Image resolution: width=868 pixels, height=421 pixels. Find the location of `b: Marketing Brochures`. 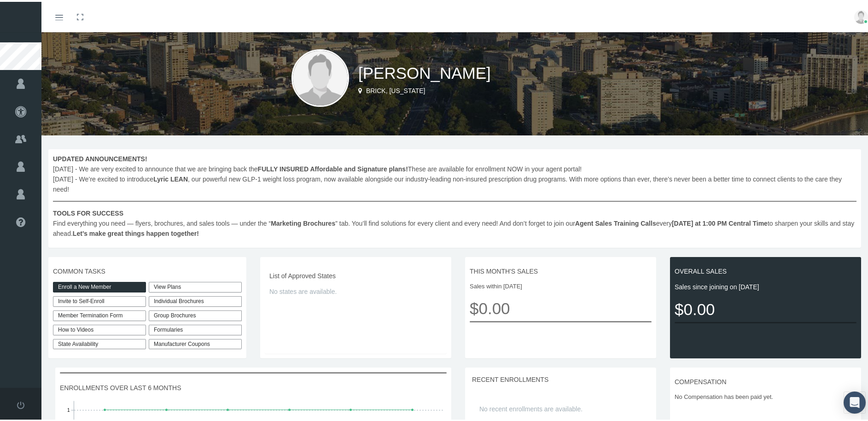

b: Marketing Brochures is located at coordinates (303, 222).